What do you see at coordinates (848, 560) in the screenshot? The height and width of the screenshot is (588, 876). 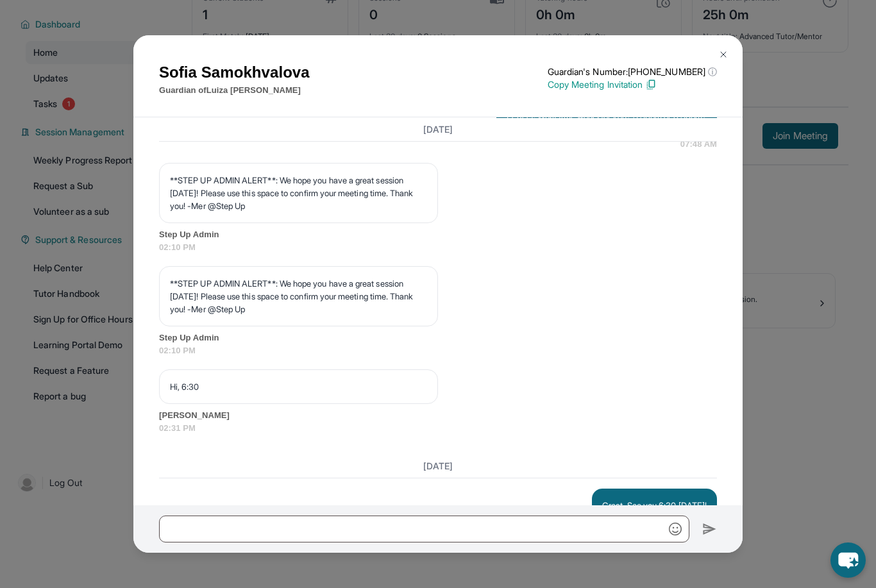 I see `button: chat-button` at bounding box center [848, 560].